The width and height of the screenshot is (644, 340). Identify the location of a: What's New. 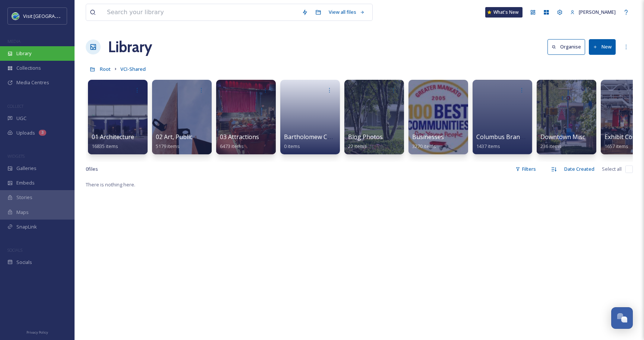
(504, 12).